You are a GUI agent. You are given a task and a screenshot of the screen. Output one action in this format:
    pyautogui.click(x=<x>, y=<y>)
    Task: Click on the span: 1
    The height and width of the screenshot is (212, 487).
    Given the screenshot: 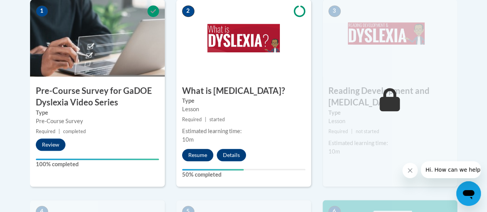 What is the action you would take?
    pyautogui.click(x=42, y=11)
    